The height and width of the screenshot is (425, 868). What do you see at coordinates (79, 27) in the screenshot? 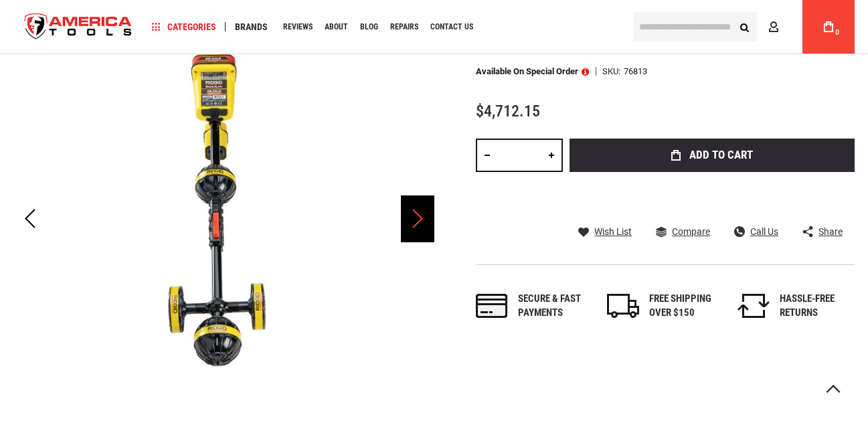
I see `a: store logo` at bounding box center [79, 27].